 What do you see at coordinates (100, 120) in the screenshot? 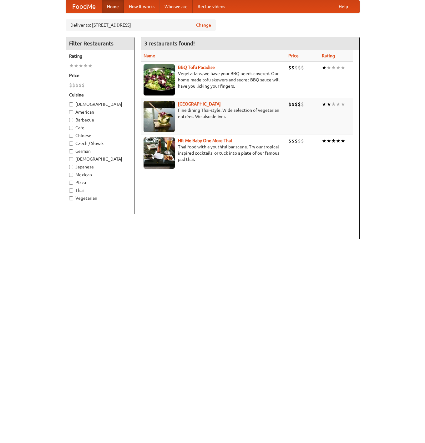
I see `label: Barbecue` at bounding box center [100, 120].